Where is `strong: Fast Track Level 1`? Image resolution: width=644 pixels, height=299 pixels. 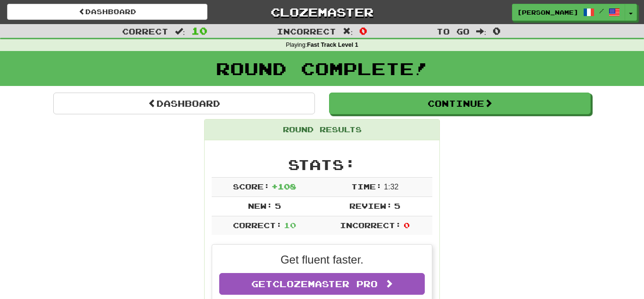 strong: Fast Track Level 1 is located at coordinates (332, 45).